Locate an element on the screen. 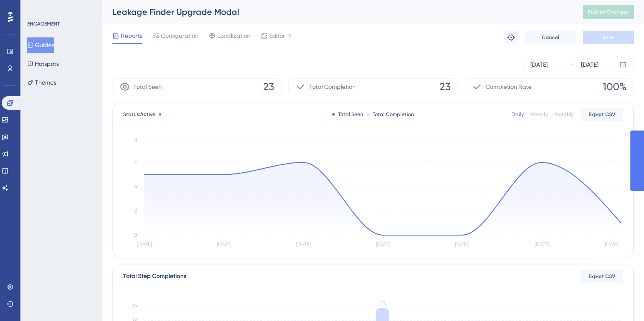 The image size is (644, 321). div: Total Step Completions is located at coordinates (155, 276).